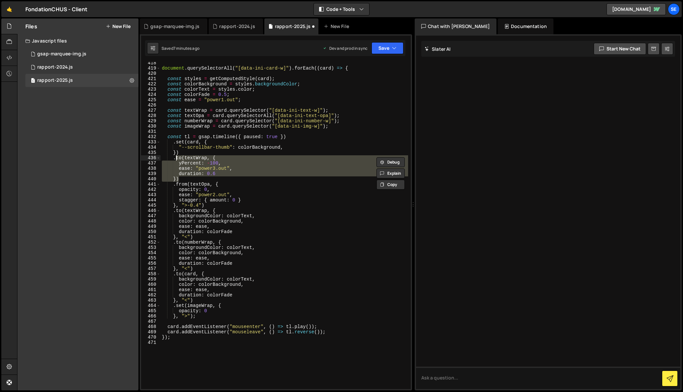  Describe the element at coordinates (390, 162) in the screenshot. I see `button: Debug` at that location.